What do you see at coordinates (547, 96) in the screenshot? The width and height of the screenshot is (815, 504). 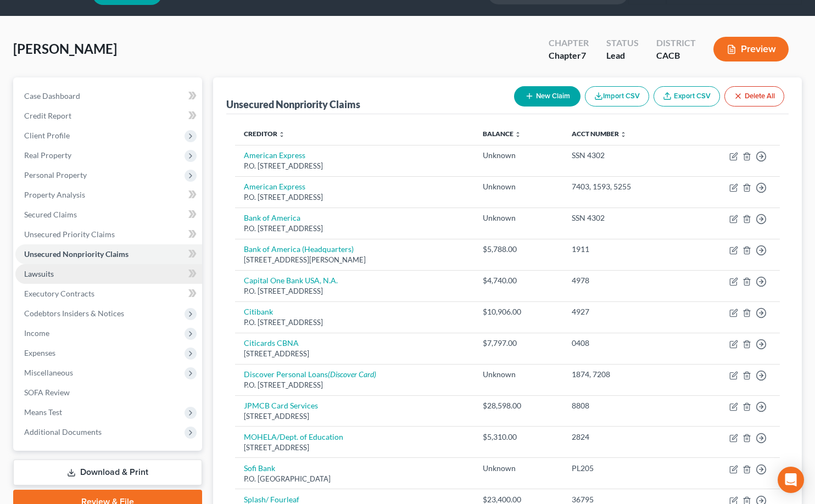 I see `button: New Claim` at bounding box center [547, 96].